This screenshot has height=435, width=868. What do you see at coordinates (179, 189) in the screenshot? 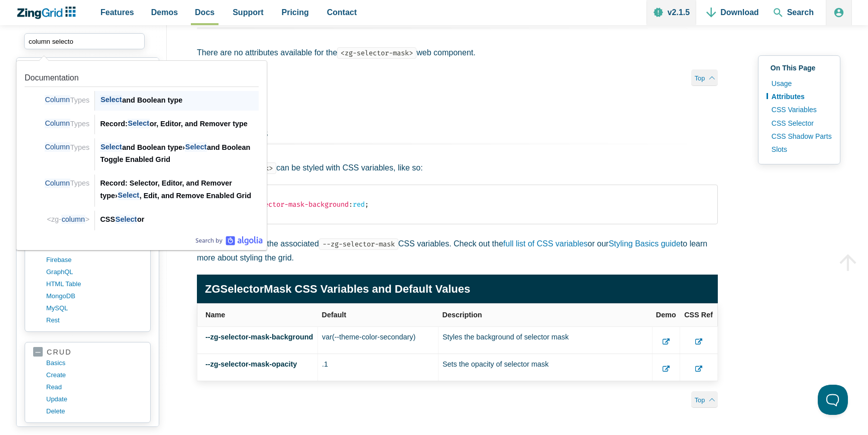
I see `div: Record: Selector, Editor, and Remover type , Edit, and Remove Enabled Grid` at bounding box center [179, 189].